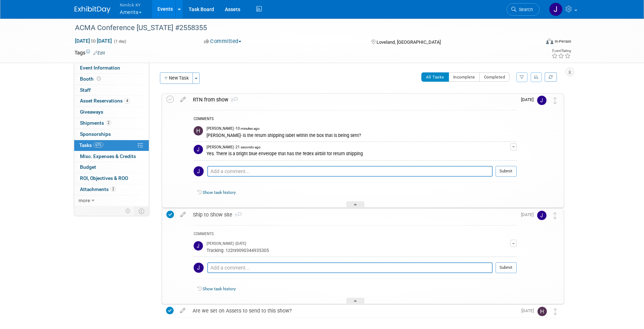 Image resolution: width=644 pixels, height=329 pixels. What do you see at coordinates (551, 77) in the screenshot?
I see `a: Refresh` at bounding box center [551, 77].